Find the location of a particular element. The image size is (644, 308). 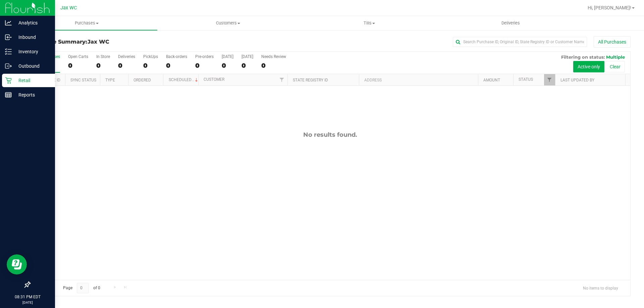

a: Purchases is located at coordinates (86, 23).